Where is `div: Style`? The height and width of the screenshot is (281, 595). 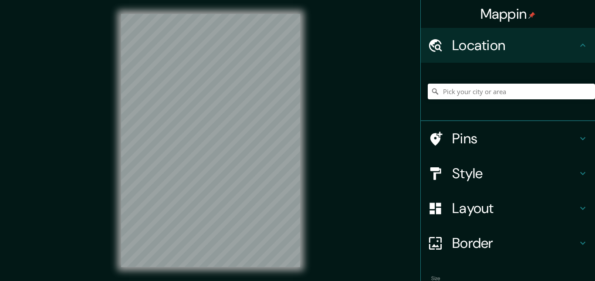 div: Style is located at coordinates (508, 173).